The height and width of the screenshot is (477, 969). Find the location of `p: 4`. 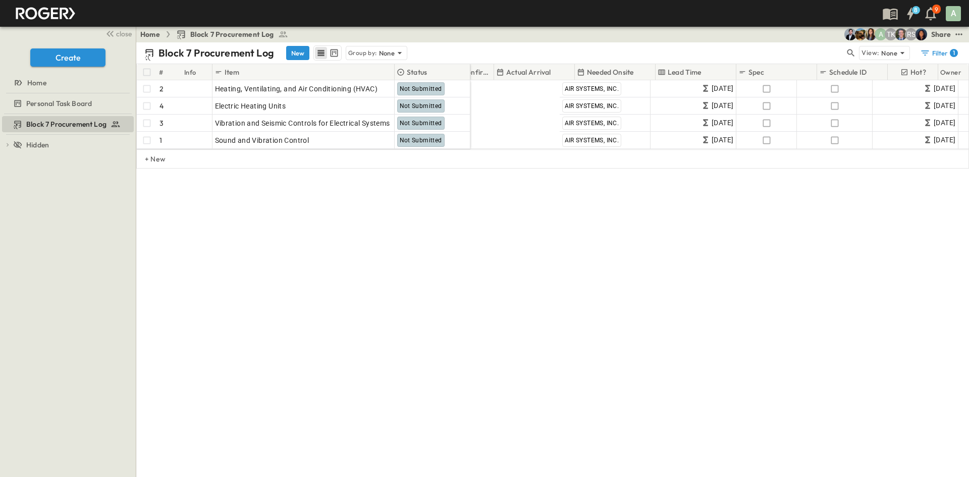

p: 4 is located at coordinates (161, 106).